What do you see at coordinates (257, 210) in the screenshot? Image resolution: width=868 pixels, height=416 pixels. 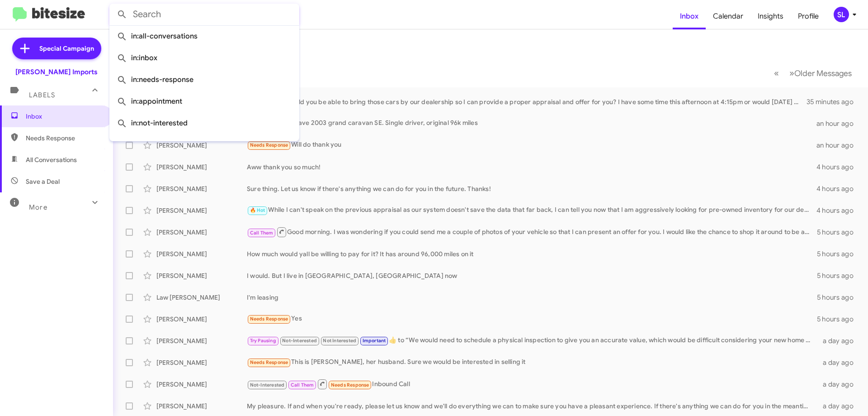 I see `span: 🔥 Hot` at bounding box center [257, 210].